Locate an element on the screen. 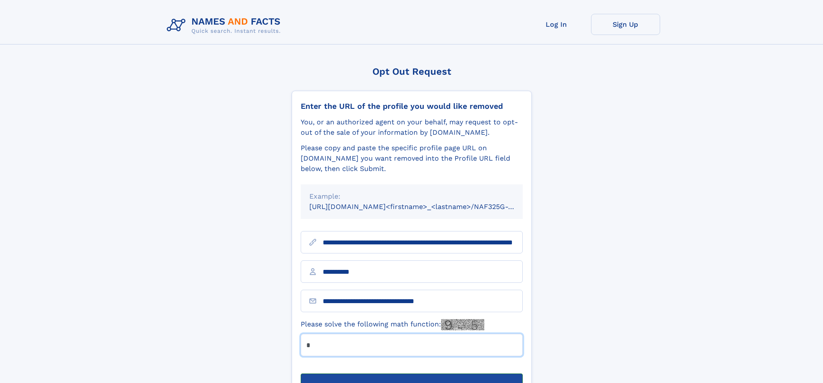 Image resolution: width=823 pixels, height=383 pixels. img: Logo Names and Facts is located at coordinates (225, 25).